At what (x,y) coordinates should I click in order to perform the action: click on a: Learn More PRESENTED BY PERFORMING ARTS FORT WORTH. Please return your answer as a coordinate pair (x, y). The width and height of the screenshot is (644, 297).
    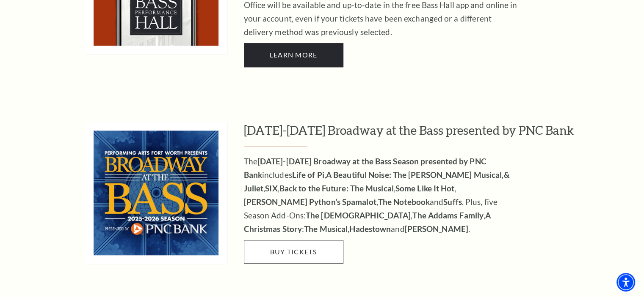
    Looking at the image, I should click on (294, 55).